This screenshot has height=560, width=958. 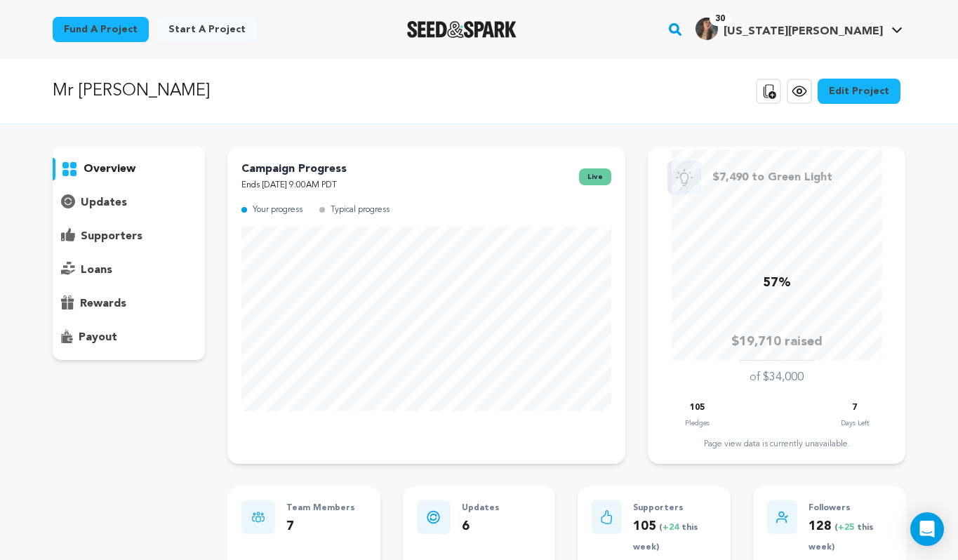 What do you see at coordinates (778, 282) in the screenshot?
I see `p: 57%` at bounding box center [778, 282].